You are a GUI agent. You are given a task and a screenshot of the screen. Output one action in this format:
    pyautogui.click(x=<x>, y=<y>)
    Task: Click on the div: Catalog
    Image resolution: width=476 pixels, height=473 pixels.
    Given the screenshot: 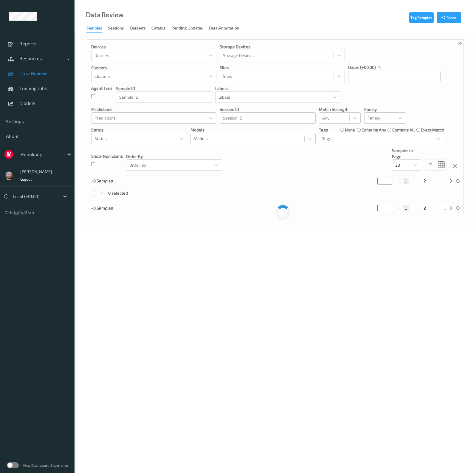 What is the action you would take?
    pyautogui.click(x=158, y=29)
    